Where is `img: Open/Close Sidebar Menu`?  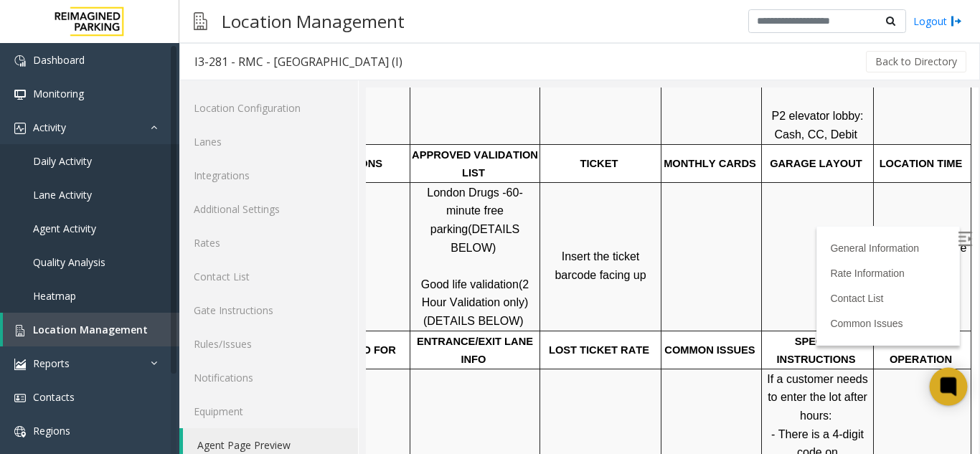
img: Open/Close Sidebar Menu is located at coordinates (599, 151).